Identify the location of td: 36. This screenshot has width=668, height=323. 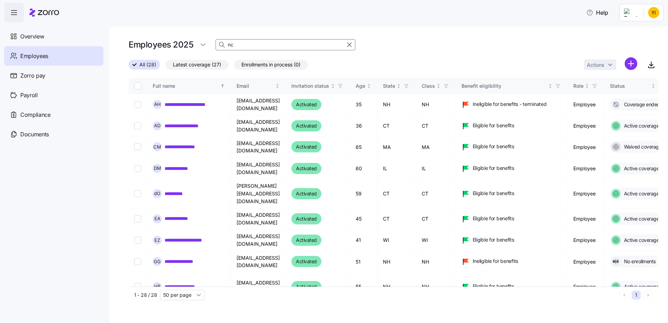
(364, 126).